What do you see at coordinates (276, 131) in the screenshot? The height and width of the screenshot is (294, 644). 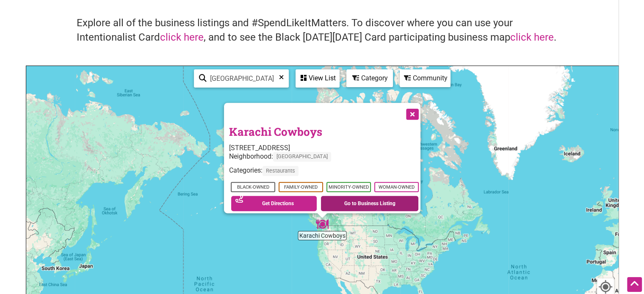 I see `a: Karachi Cowboys` at bounding box center [276, 131].